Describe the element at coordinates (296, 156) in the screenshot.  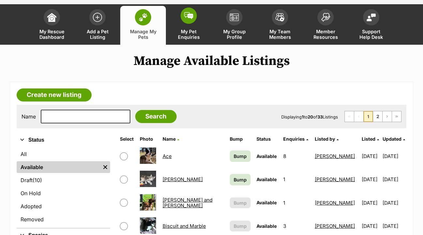
I see `td: 8` at that location.